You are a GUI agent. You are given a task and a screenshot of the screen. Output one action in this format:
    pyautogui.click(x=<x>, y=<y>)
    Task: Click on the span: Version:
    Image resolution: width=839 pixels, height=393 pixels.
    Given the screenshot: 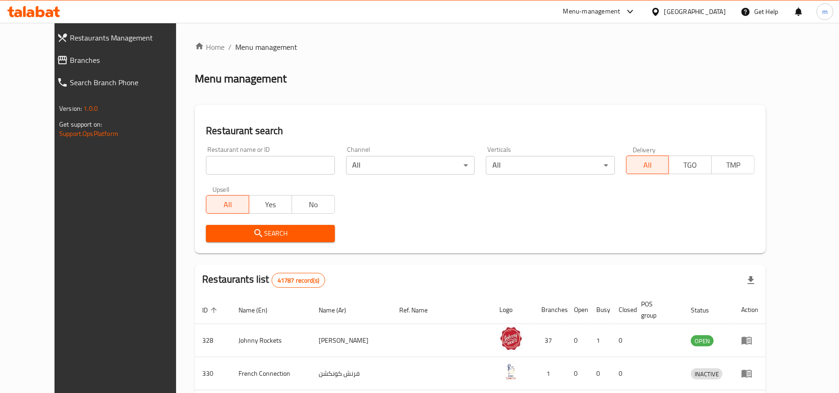 What is the action you would take?
    pyautogui.click(x=70, y=109)
    